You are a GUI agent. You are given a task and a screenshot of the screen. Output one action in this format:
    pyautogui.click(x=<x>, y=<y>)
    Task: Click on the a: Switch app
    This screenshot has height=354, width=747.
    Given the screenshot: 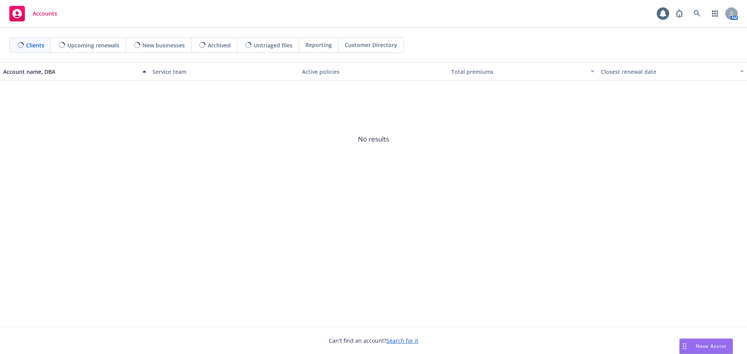 What is the action you would take?
    pyautogui.click(x=715, y=14)
    